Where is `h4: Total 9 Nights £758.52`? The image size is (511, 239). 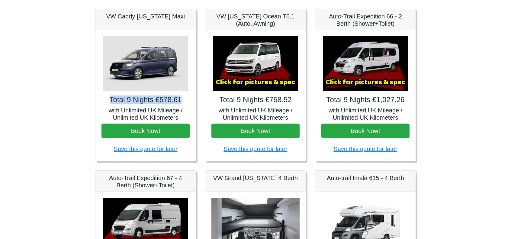 h4: Total 9 Nights £758.52 is located at coordinates (255, 100).